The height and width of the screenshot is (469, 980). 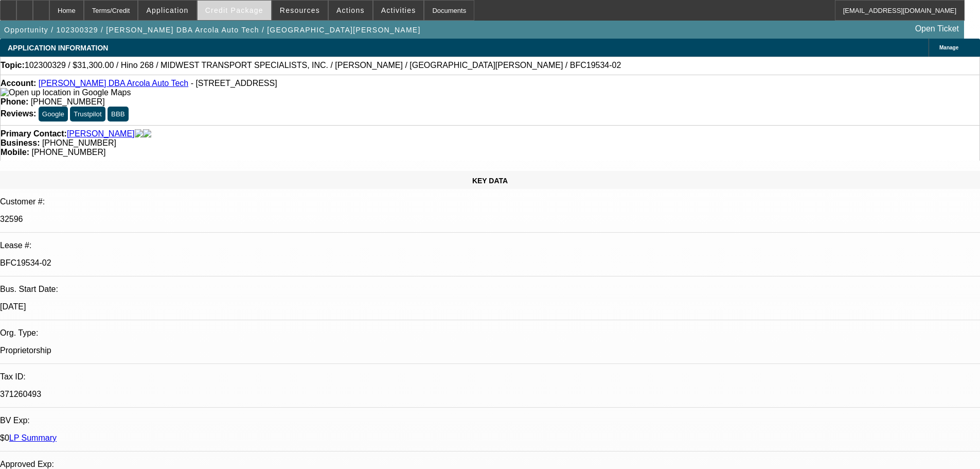 What do you see at coordinates (33, 437) in the screenshot?
I see `a: LP Summary` at bounding box center [33, 437].